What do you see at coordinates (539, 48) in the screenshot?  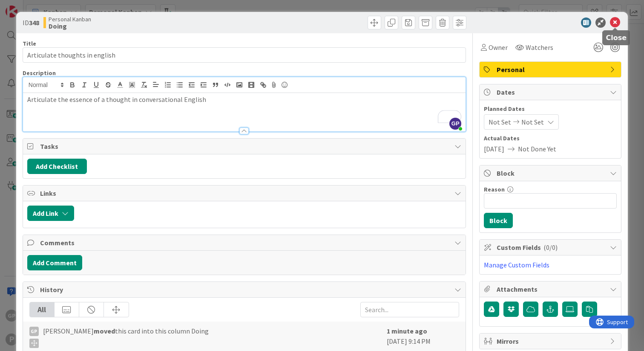 I see `span: Watchers` at bounding box center [539, 48].